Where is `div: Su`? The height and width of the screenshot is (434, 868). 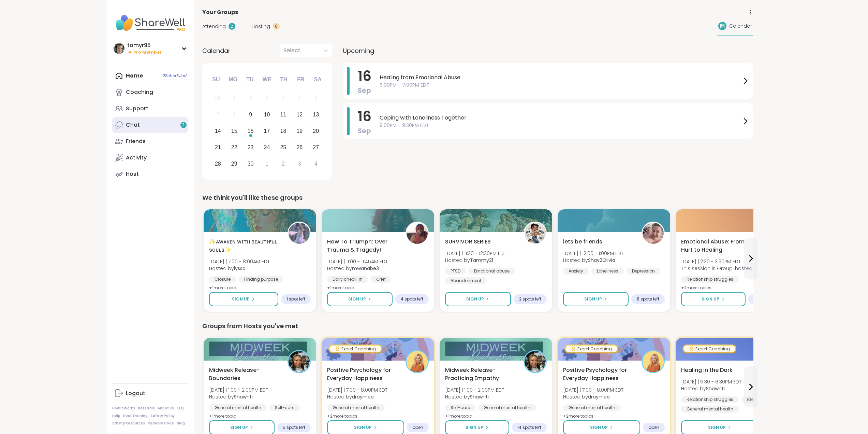
div: Su is located at coordinates (216, 79).